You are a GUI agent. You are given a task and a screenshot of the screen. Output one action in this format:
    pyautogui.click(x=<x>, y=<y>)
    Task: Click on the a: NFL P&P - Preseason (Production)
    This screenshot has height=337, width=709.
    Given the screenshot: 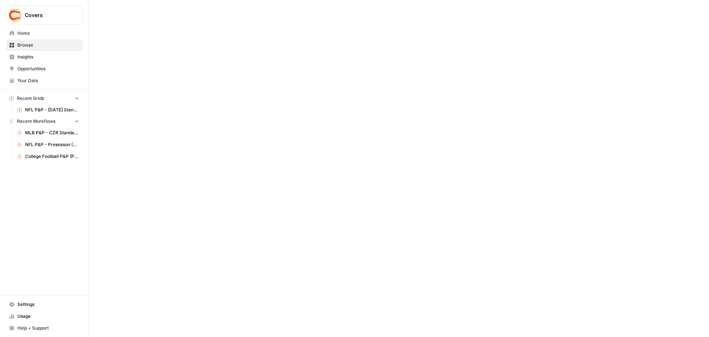 What is the action you would take?
    pyautogui.click(x=48, y=144)
    